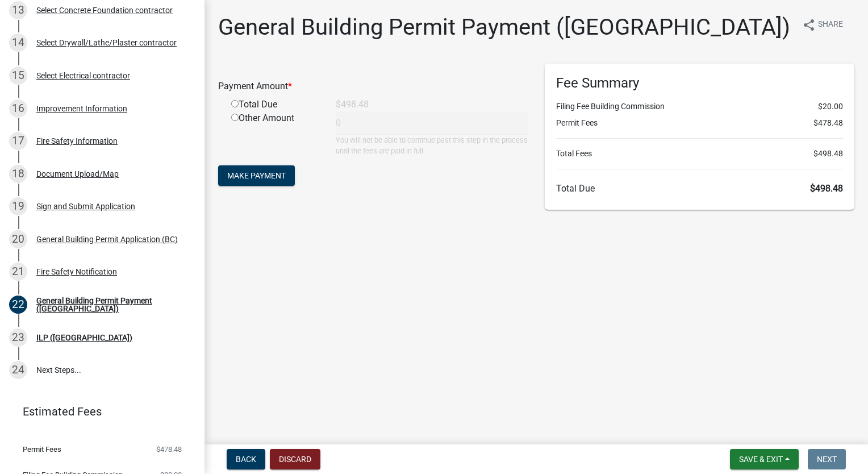 This screenshot has height=474, width=868. Describe the element at coordinates (18, 239) in the screenshot. I see `div: 20` at that location.